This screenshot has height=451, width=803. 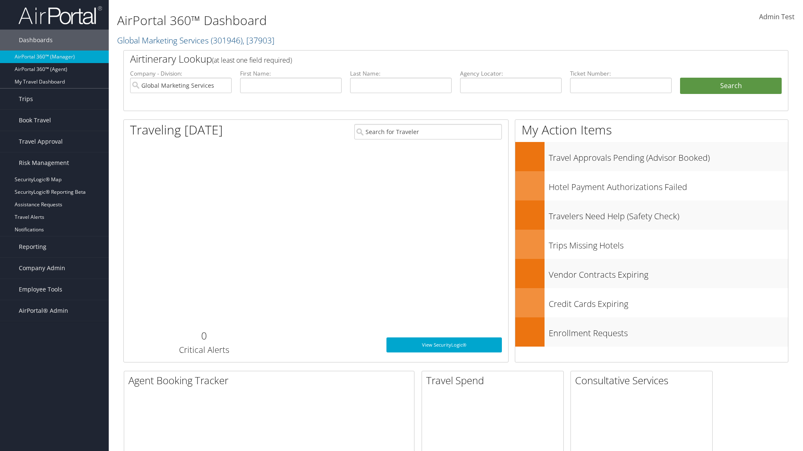 I want to click on label: Company - Division:, so click(x=181, y=74).